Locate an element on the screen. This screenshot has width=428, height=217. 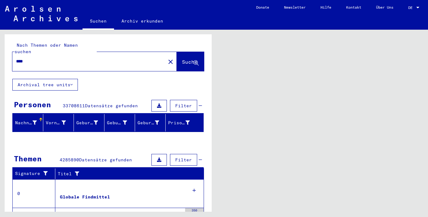
mat-header-cell: Geburtsdatum is located at coordinates (150, 123).